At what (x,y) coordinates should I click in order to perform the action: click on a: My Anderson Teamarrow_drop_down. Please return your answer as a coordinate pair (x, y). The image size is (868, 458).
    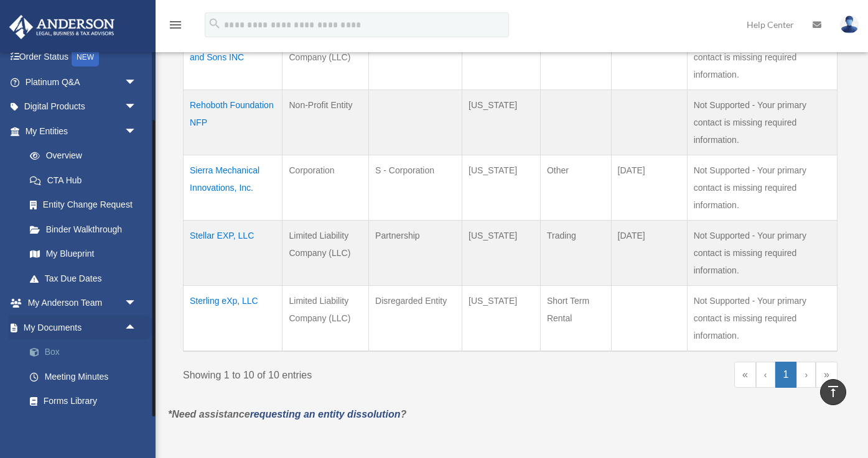
    Looking at the image, I should click on (82, 304).